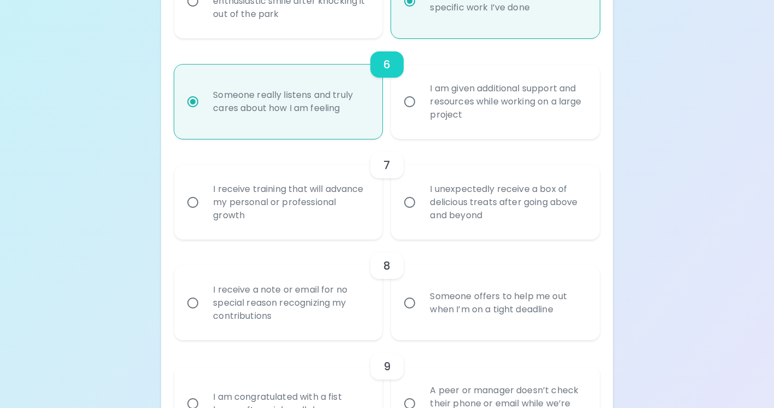  I want to click on h6: 9, so click(387, 366).